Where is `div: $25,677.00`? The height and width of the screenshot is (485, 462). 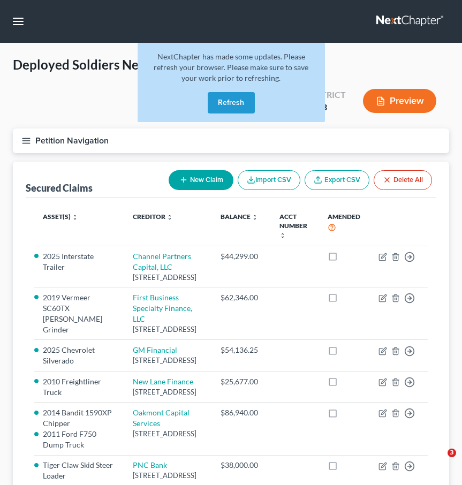
div: $25,677.00 is located at coordinates (242, 382).